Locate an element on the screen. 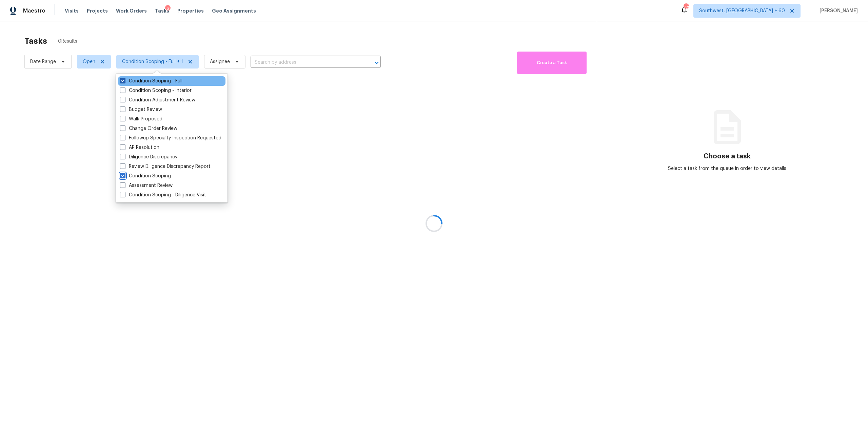 The width and height of the screenshot is (868, 447). label: AP Resolution is located at coordinates (140, 147).